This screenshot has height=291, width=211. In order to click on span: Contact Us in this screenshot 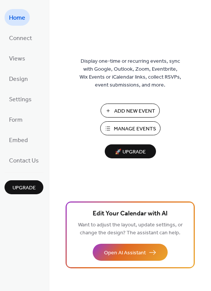, I will do `click(24, 161)`.